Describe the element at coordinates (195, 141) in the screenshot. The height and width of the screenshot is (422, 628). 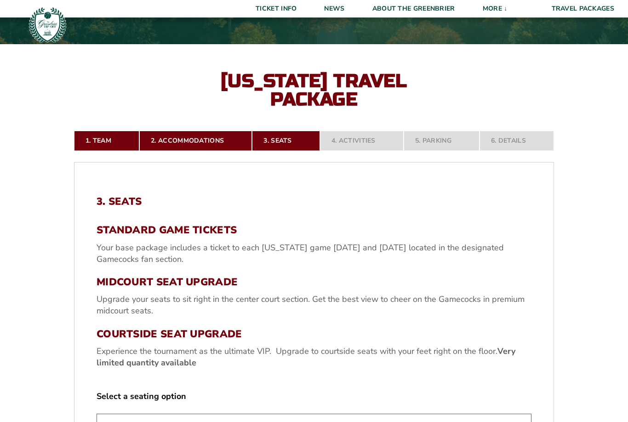
I see `a: 2. Accommodations` at that location.